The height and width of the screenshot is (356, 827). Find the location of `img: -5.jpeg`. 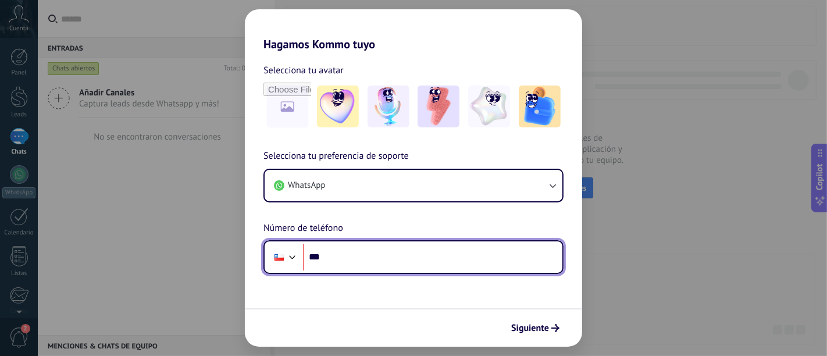

img: -5.jpeg is located at coordinates (540, 106).